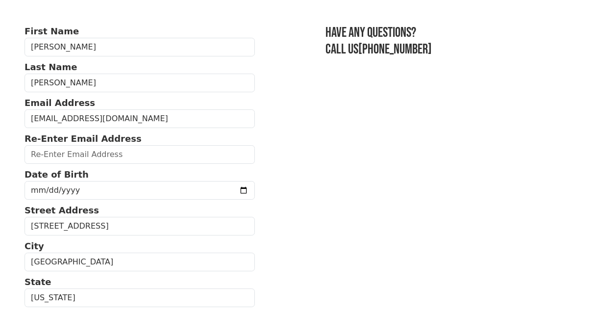 The width and height of the screenshot is (596, 314). What do you see at coordinates (140, 119) in the screenshot?
I see `input: Email Address` at bounding box center [140, 119].